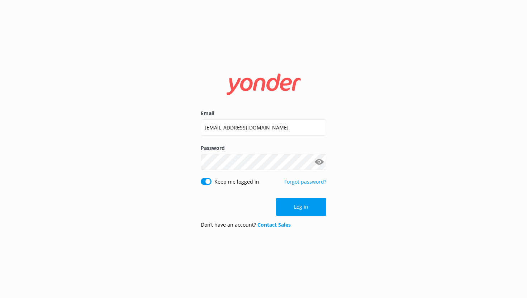 Image resolution: width=527 pixels, height=298 pixels. Describe the element at coordinates (301, 207) in the screenshot. I see `button: Log in` at that location.